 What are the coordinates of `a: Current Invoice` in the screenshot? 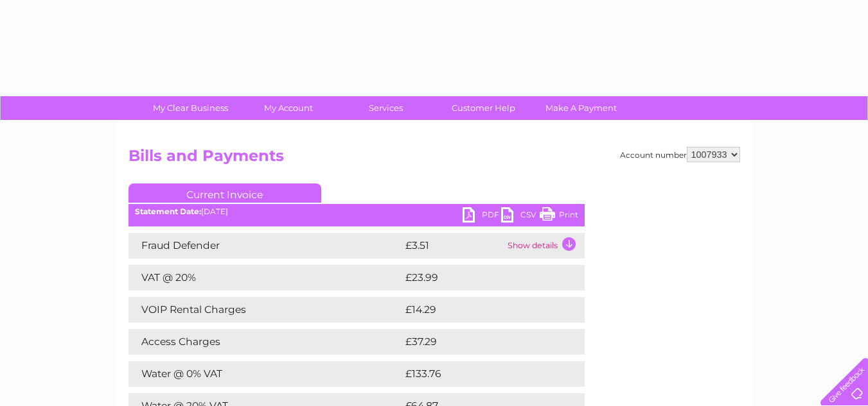 It's located at (225, 193).